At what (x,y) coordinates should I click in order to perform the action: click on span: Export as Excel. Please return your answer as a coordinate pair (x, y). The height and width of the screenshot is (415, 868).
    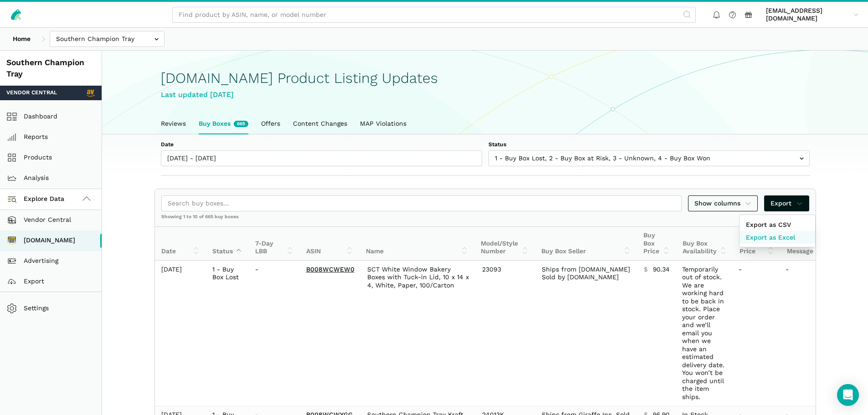
    Looking at the image, I should click on (770, 237).